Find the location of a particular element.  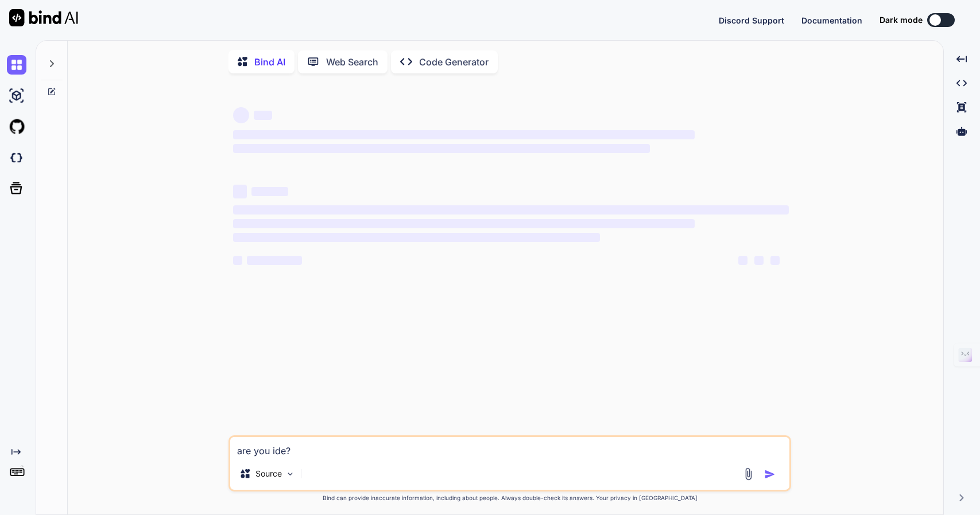

img: darkCloudIdeIcon is located at coordinates (17, 158).